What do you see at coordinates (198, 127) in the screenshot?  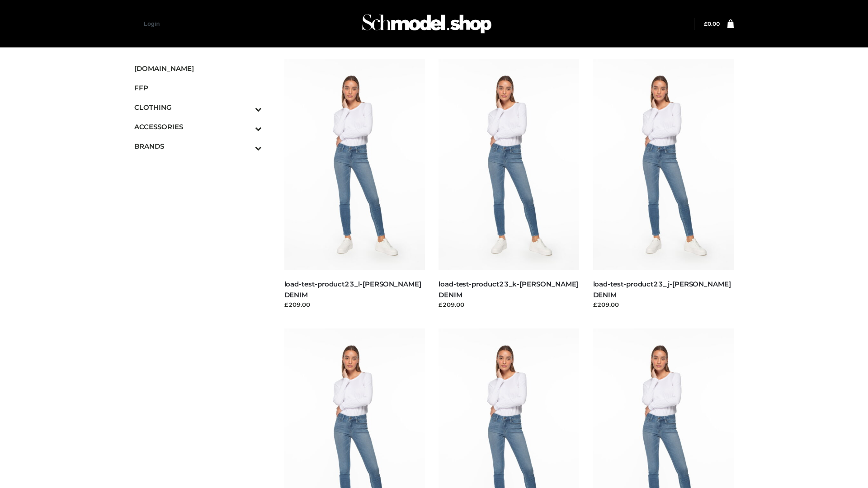 I see `a: ACCESSORIESToggle Submenu` at bounding box center [198, 127].